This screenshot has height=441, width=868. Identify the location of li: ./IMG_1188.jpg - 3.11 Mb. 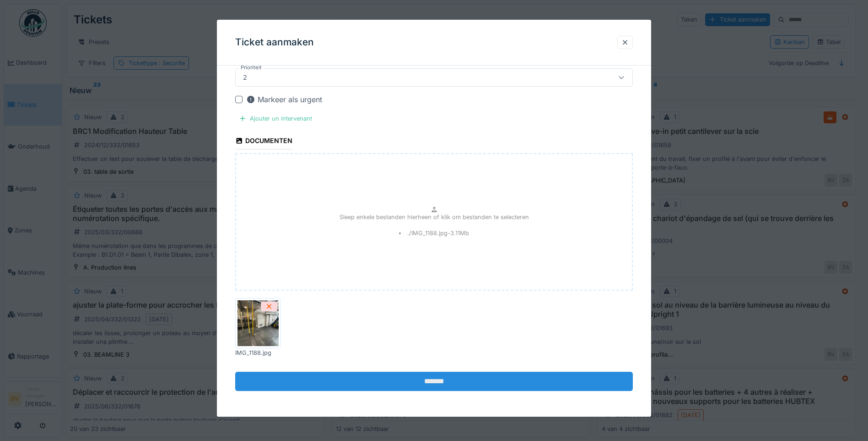
(434, 233).